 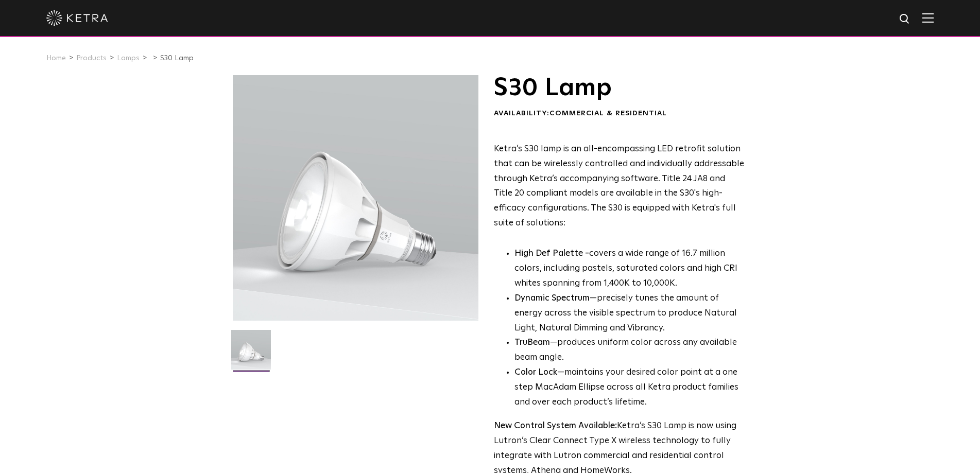 I want to click on a: S30 Lamp, so click(x=177, y=58).